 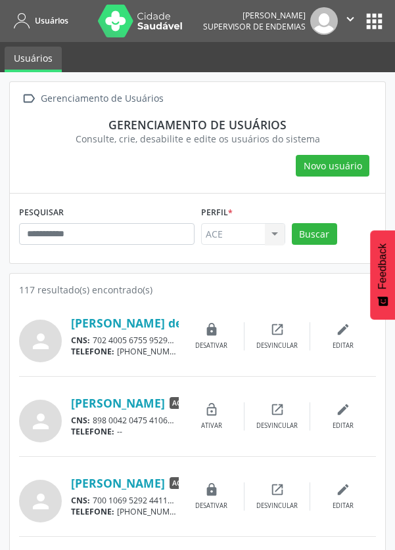 What do you see at coordinates (382, 275) in the screenshot?
I see `button: Feedback - Mostrar pesquisa` at bounding box center [382, 275].